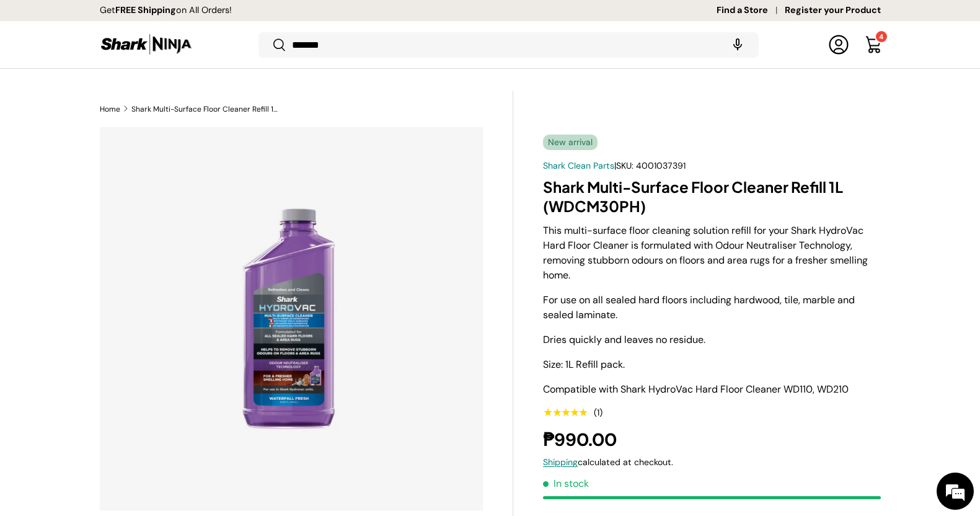  Describe the element at coordinates (661, 166) in the screenshot. I see `span: 4001037391` at that location.